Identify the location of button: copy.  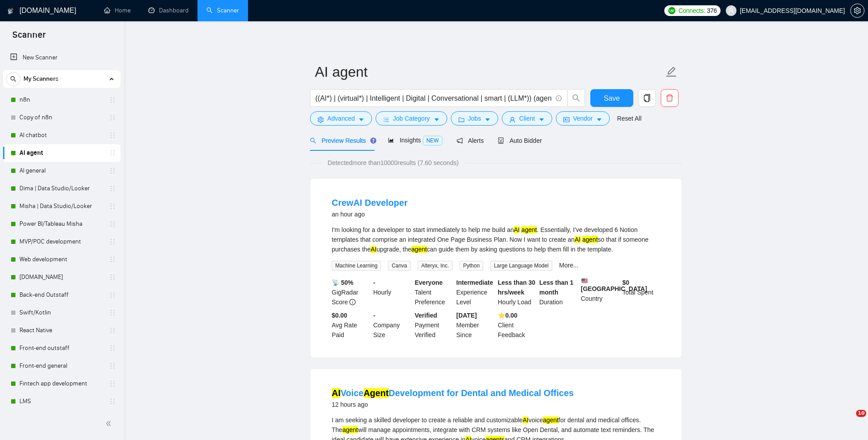
(648, 98).